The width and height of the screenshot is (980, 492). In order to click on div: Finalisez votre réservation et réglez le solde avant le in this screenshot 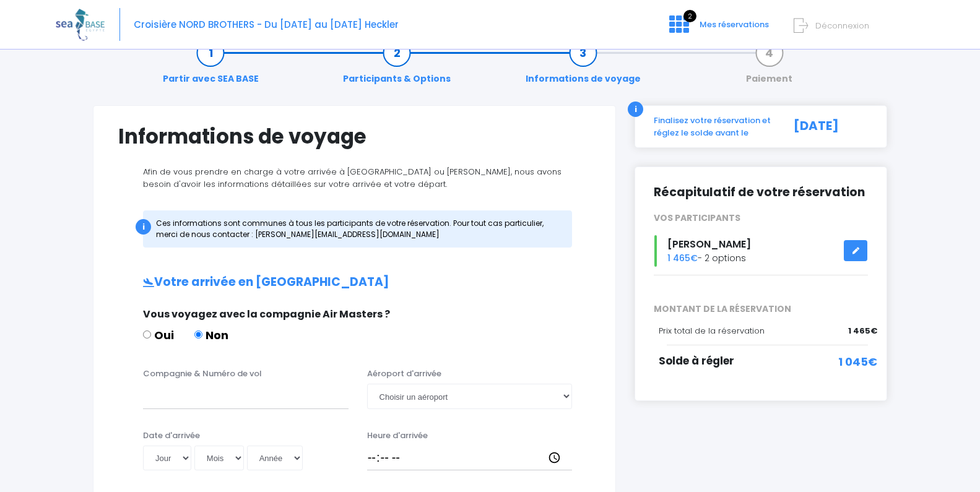, I will do `click(712, 126)`.